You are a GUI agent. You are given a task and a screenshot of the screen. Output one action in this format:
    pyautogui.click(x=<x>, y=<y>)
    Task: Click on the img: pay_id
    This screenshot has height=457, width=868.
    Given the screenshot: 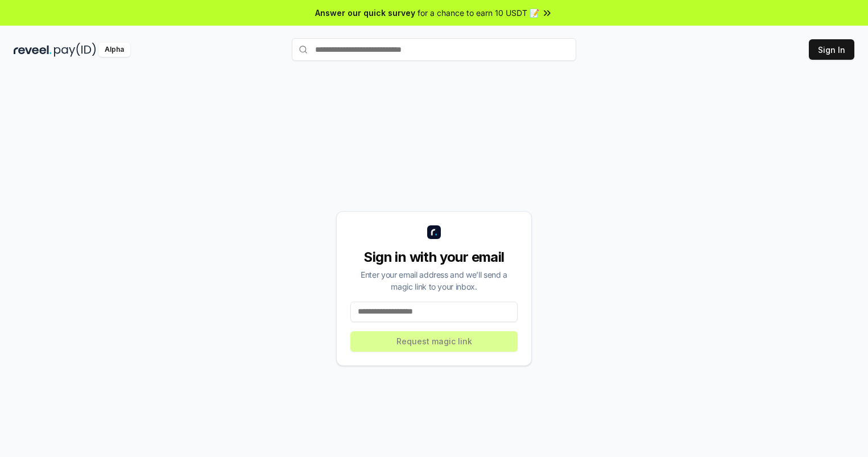 What is the action you would take?
    pyautogui.click(x=75, y=50)
    